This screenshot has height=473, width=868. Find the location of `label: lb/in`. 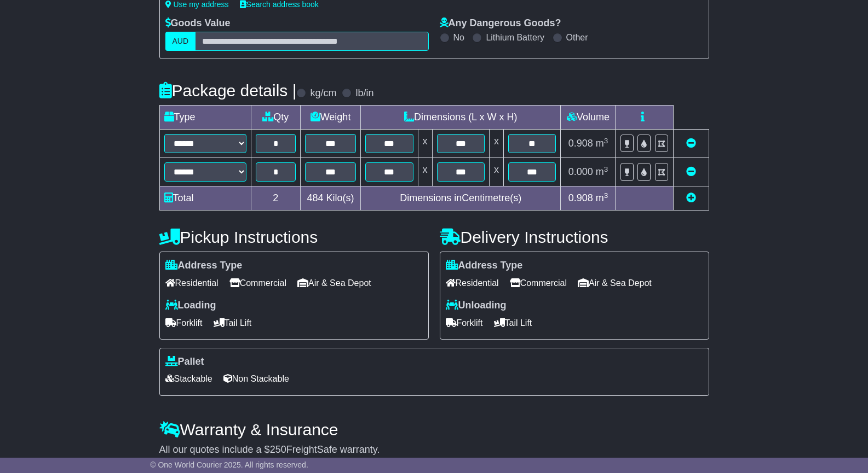

label: lb/in is located at coordinates (364, 94).